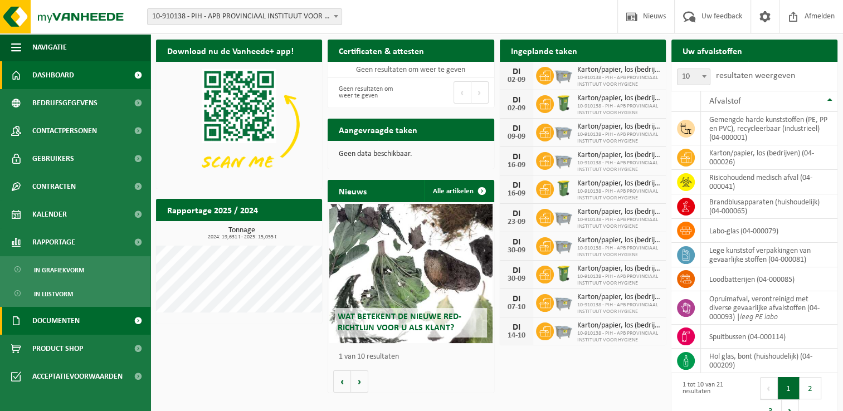  What do you see at coordinates (759, 317) in the screenshot?
I see `i: leeg PE labo` at bounding box center [759, 317].